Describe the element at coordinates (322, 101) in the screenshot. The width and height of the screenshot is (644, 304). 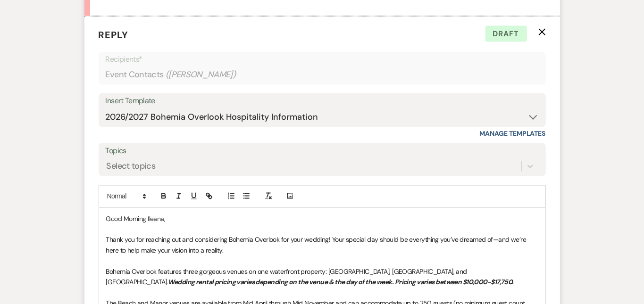
I see `div: Insert Template` at that location.